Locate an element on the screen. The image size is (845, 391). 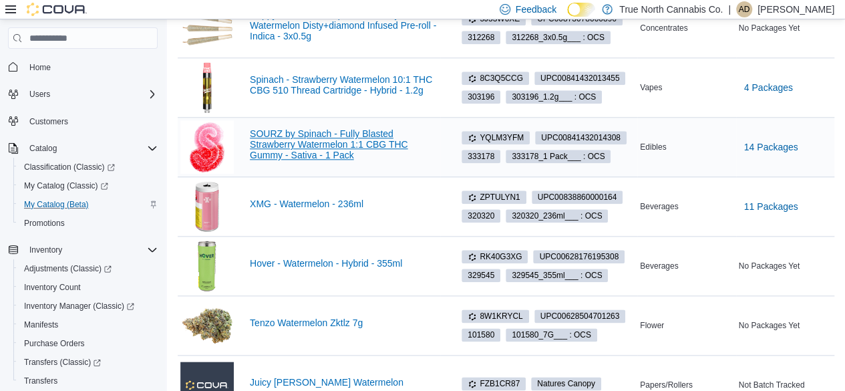
img: Hover - Watermelon - Hybrid - 355ml is located at coordinates (207, 266).